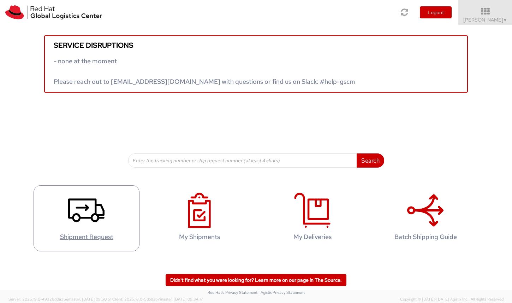 The height and width of the screenshot is (303, 512). I want to click on button: Logout, so click(436, 12).